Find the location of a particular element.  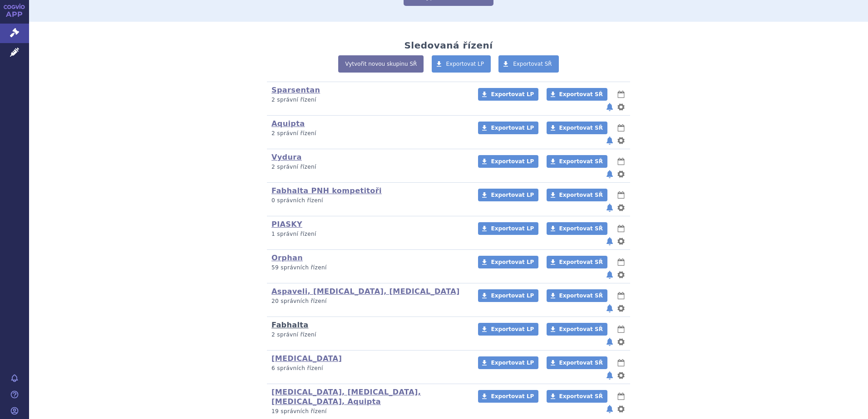

a: Sparsentan is located at coordinates (295, 89).